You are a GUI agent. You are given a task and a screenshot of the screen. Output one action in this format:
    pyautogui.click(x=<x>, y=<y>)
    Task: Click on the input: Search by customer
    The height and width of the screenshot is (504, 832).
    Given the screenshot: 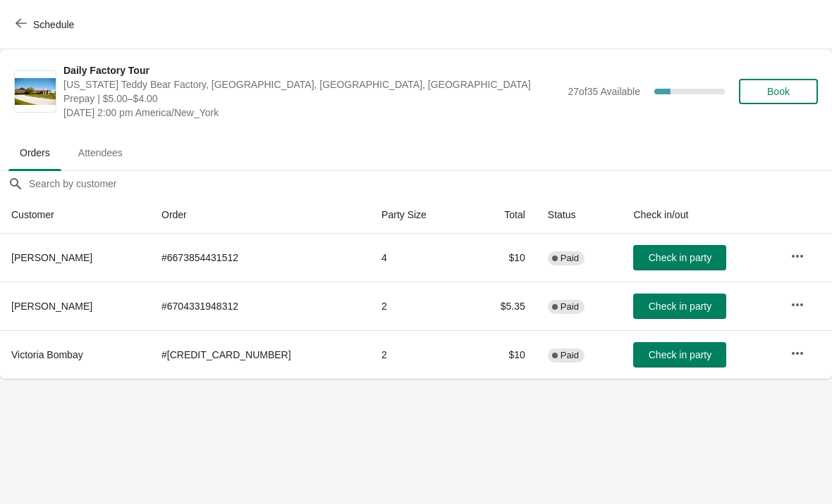 What is the action you would take?
    pyautogui.click(x=430, y=184)
    